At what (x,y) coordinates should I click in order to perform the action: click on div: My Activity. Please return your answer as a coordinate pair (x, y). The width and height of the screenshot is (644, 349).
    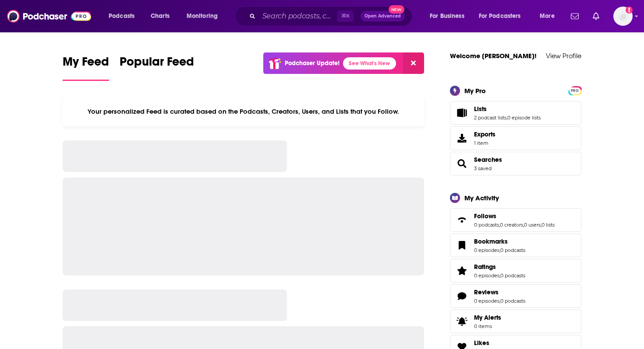
    Looking at the image, I should click on (481, 198).